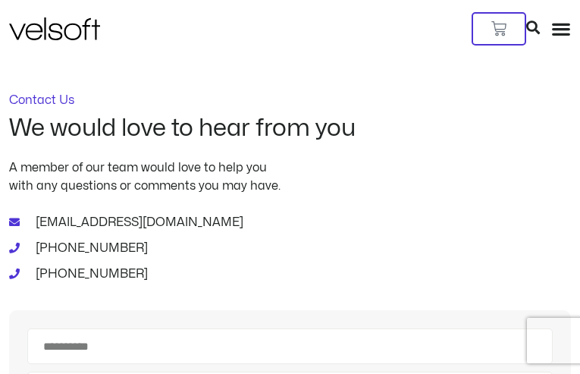  I want to click on img: Velsoft Training Materials, so click(55, 29).